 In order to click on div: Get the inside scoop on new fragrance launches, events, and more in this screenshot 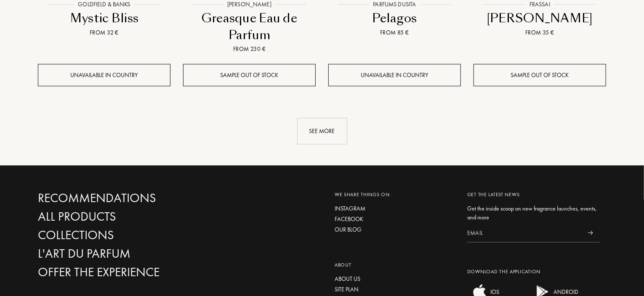, I will do `click(533, 213)`.